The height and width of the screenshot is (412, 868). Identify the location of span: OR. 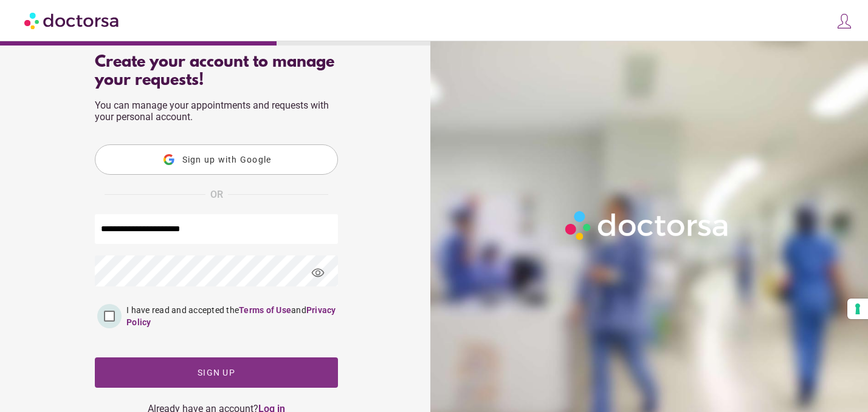
(216, 195).